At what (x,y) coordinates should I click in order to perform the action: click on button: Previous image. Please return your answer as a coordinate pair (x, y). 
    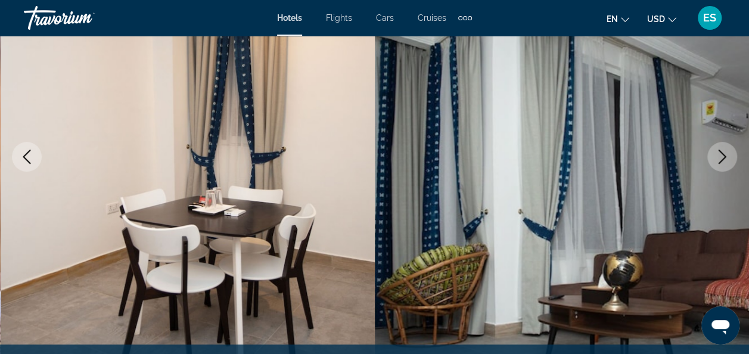
    Looking at the image, I should click on (27, 157).